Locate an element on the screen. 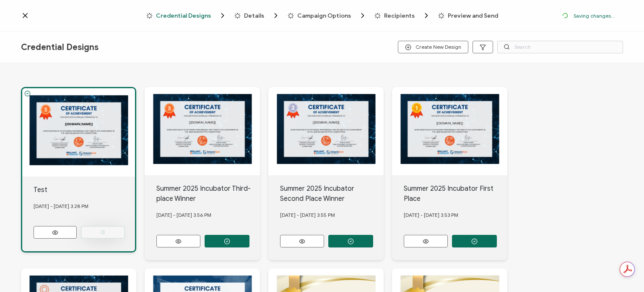  span: Create New Design is located at coordinates (433, 47).